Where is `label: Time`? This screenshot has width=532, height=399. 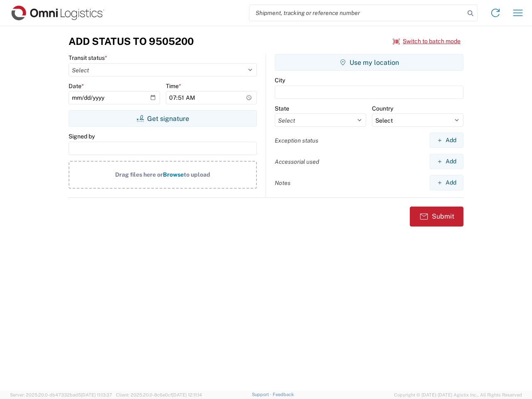
label: Time is located at coordinates (174, 86).